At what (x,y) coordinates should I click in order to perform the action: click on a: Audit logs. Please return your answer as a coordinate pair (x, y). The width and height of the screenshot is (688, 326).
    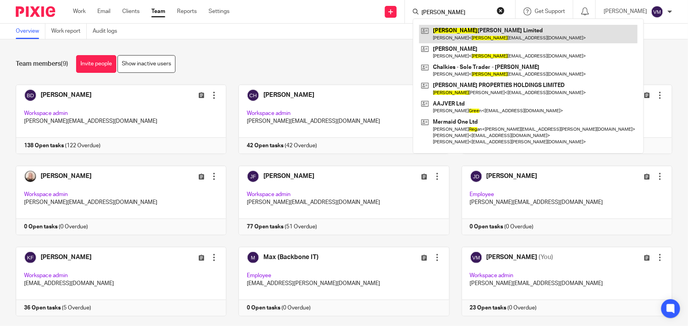
    Looking at the image, I should click on (108, 31).